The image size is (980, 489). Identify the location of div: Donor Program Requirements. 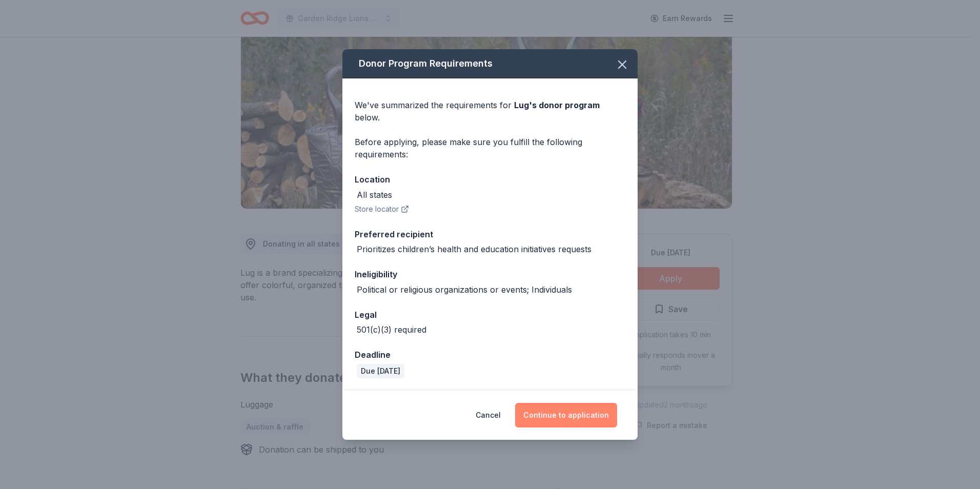
(490, 63).